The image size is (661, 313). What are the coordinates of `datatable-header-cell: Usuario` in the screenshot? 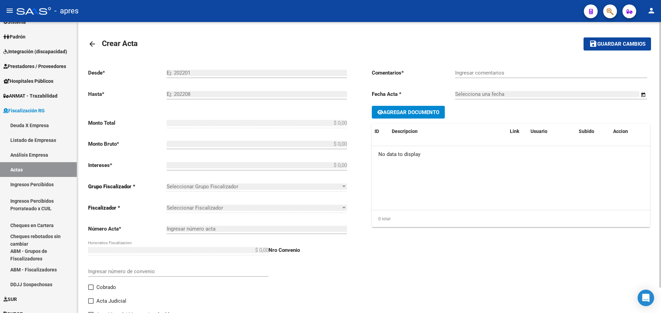 It's located at (552, 131).